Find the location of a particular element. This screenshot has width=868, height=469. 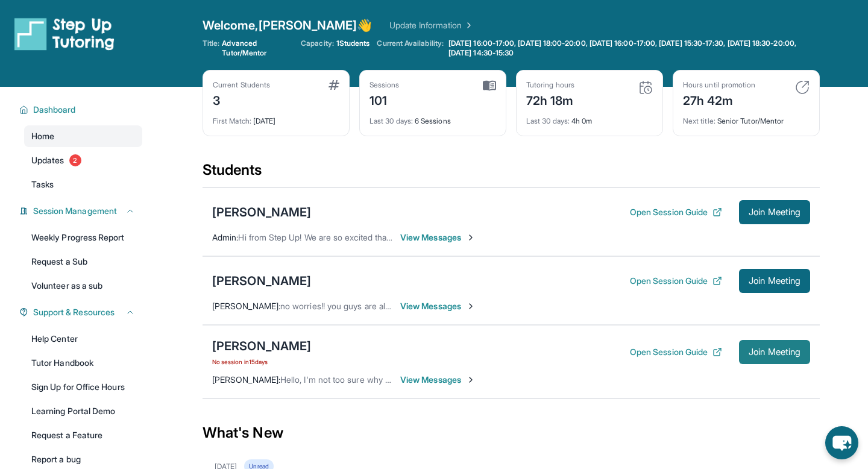

div: 4h 0m is located at coordinates (590, 117).